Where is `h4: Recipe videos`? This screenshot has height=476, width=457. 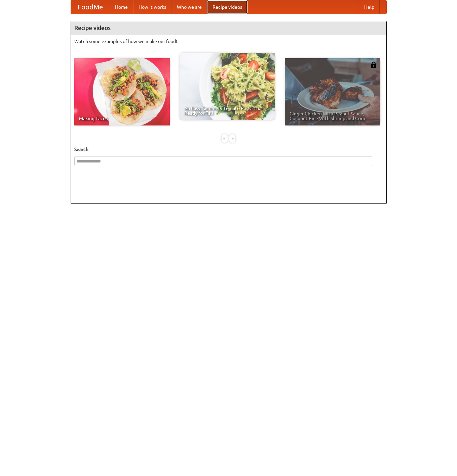
h4: Recipe videos is located at coordinates (228, 28).